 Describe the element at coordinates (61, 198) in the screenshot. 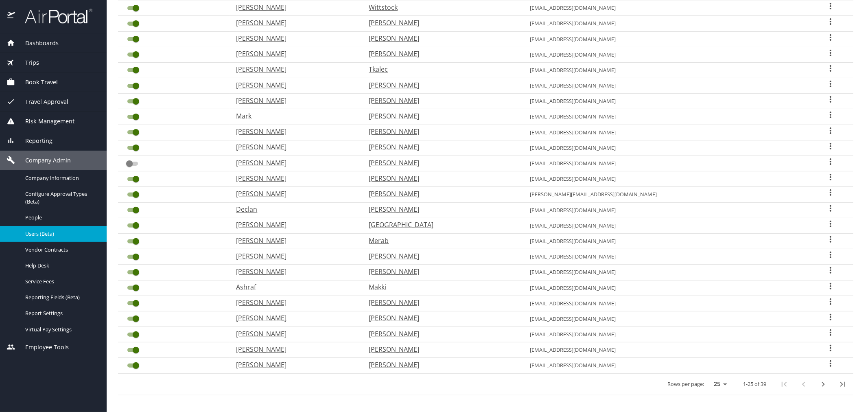

I see `span: Configure Approval Types (Beta)` at that location.